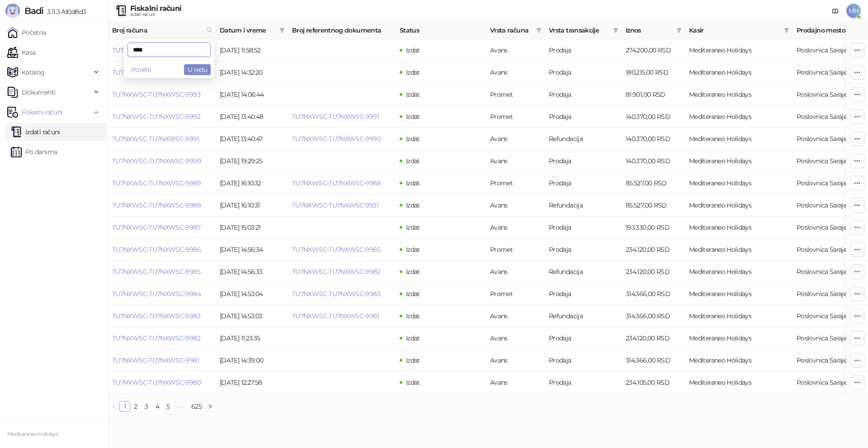 This screenshot has height=448, width=868. What do you see at coordinates (336, 250) in the screenshot?
I see `a: TU7NXWSC-TU7NXWSC-9985` at bounding box center [336, 250].